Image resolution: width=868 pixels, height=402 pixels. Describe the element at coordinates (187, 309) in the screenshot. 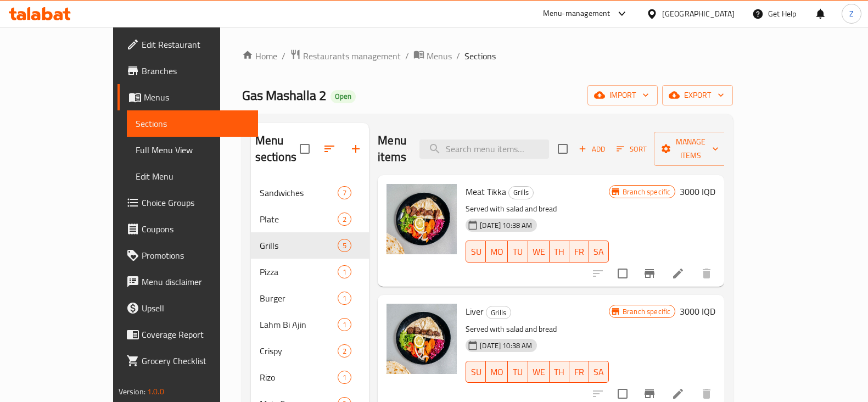

I see `a: Upsell` at that location.